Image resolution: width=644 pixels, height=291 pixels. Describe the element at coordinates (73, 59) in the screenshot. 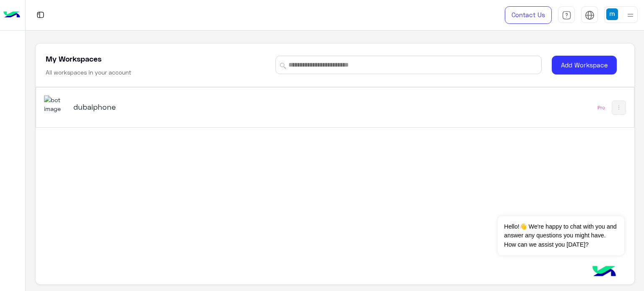

I see `h5: My Workspaces` at that location.